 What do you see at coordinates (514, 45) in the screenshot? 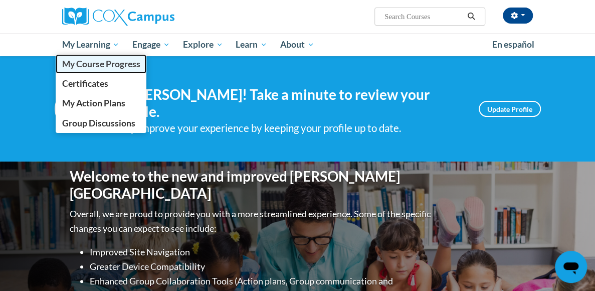
I see `a: En español` at bounding box center [514, 45].